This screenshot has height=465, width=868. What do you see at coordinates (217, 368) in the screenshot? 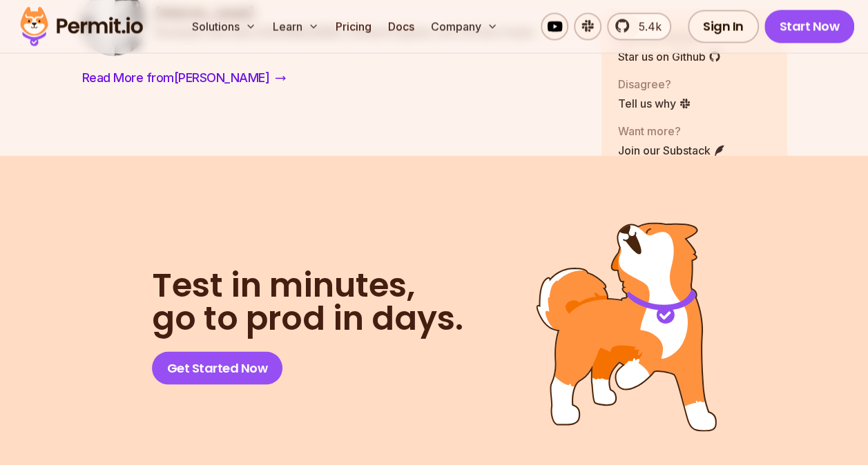
I see `a: Get Started Now` at bounding box center [217, 368].